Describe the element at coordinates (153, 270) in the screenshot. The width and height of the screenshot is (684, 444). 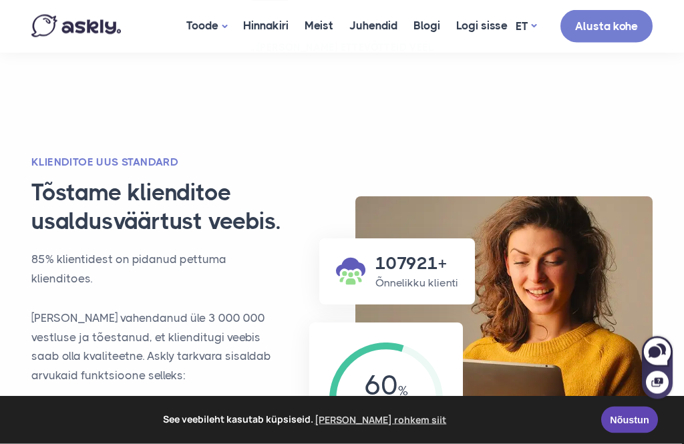
I see `p: 85% klientidest on pidanud pettuma klienditoes.` at that location.